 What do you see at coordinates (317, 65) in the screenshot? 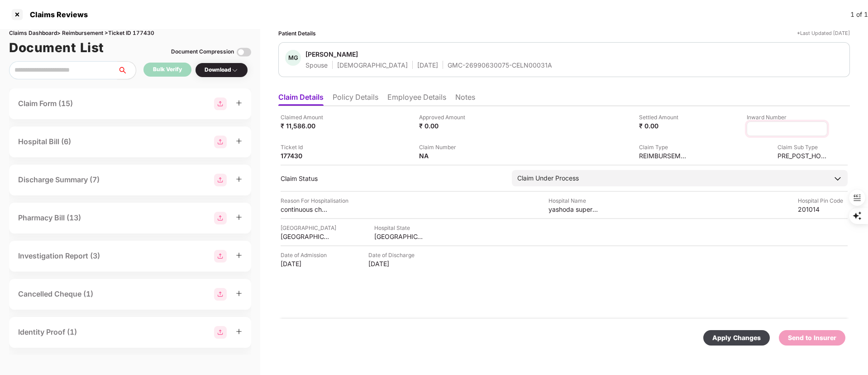
I see `div: Spouse` at bounding box center [317, 65].